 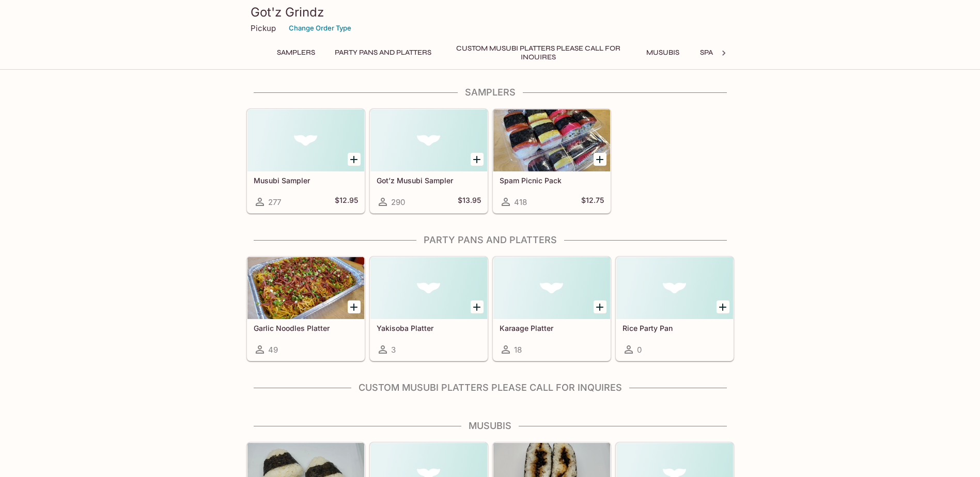 What do you see at coordinates (354, 159) in the screenshot?
I see `button: Add Musubi Sampler` at bounding box center [354, 159].